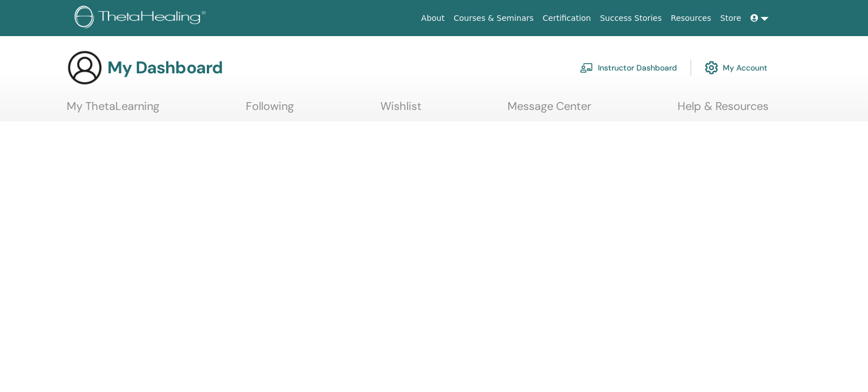 The height and width of the screenshot is (392, 868). I want to click on a: About, so click(432, 18).